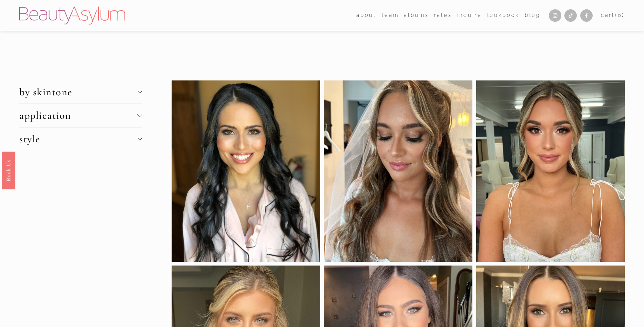 This screenshot has height=327, width=644. I want to click on span: team, so click(390, 15).